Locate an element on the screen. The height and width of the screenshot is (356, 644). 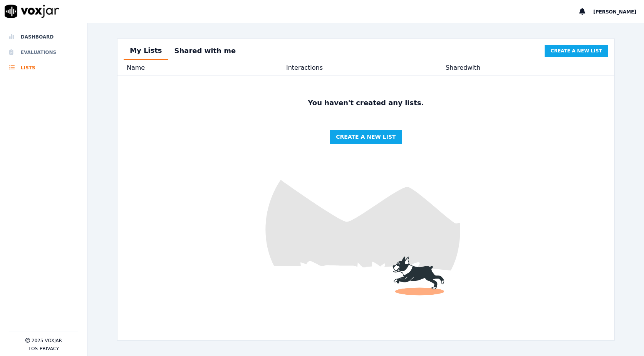
img: voxjar logo is located at coordinates (32, 11).